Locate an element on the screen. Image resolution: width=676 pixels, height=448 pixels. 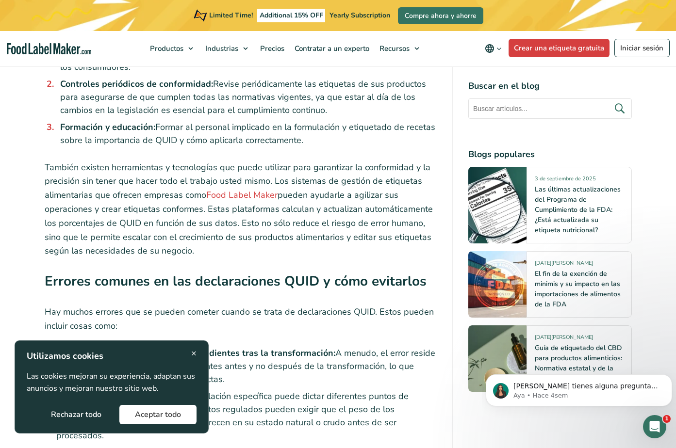
a: Guía de etiquetado del CBD para productos alimenticios: Normativa estatal y de la FDA is located at coordinates (578, 363).